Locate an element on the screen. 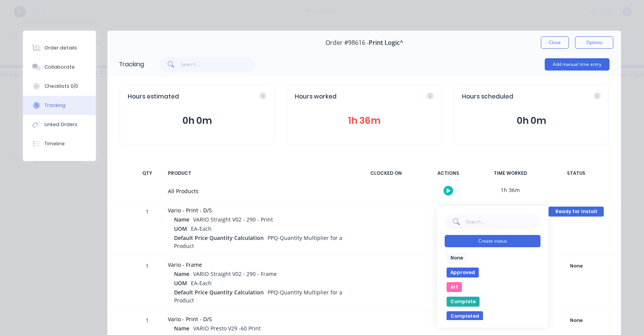  div: Linked Orders is located at coordinates (61, 125).